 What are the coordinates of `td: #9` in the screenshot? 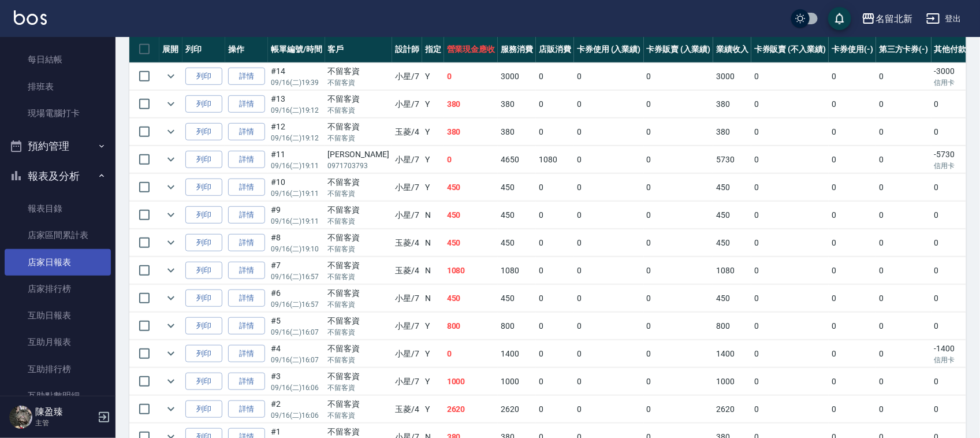 It's located at (296, 215).